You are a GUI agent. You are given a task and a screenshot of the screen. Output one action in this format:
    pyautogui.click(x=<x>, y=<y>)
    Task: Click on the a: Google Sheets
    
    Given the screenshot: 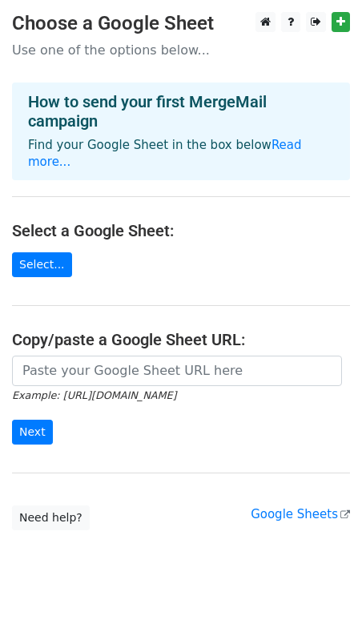 What is the action you would take?
    pyautogui.click(x=300, y=515)
    